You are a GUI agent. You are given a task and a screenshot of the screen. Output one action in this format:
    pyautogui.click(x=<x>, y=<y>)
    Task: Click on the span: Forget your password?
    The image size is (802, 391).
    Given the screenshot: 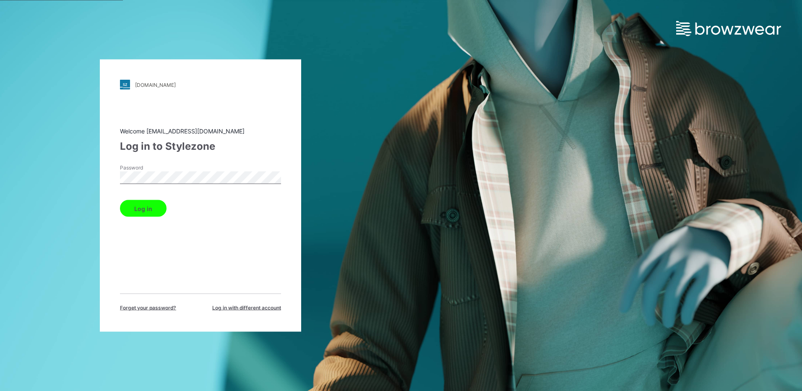 What is the action you would take?
    pyautogui.click(x=148, y=308)
    